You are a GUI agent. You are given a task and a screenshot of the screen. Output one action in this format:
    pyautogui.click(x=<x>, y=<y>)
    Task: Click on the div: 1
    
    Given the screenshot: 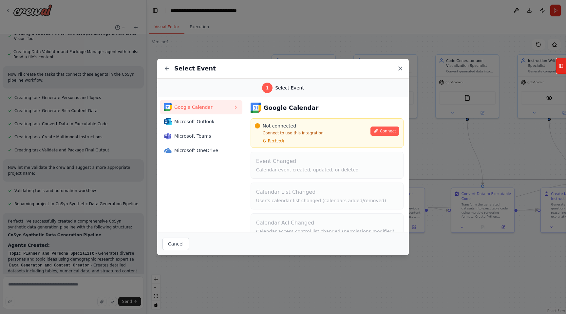 What is the action you would take?
    pyautogui.click(x=267, y=88)
    